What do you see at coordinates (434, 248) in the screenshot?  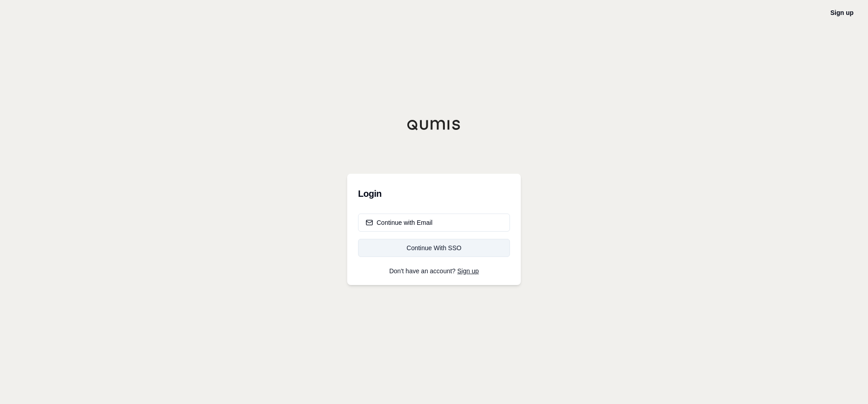 I see `a: Continue With SSO` at bounding box center [434, 248].